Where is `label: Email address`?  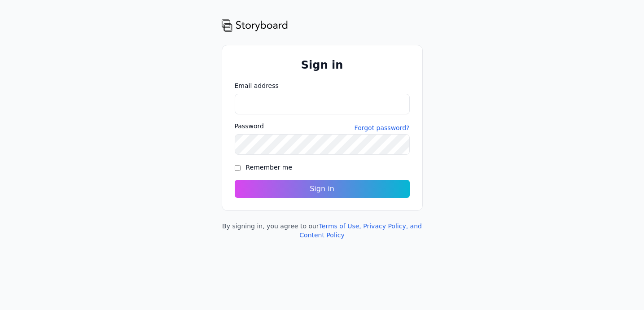 label: Email address is located at coordinates (322, 86).